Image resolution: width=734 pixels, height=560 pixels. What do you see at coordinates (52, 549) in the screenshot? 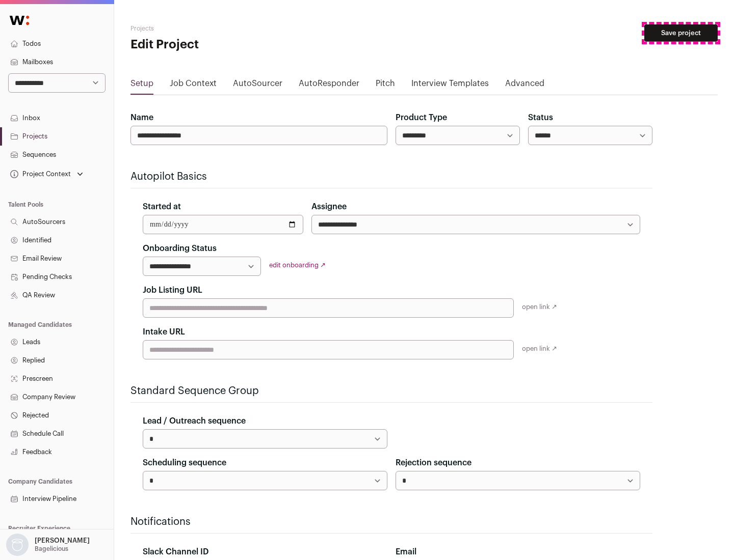
I see `p: Bagelicious` at bounding box center [52, 549].